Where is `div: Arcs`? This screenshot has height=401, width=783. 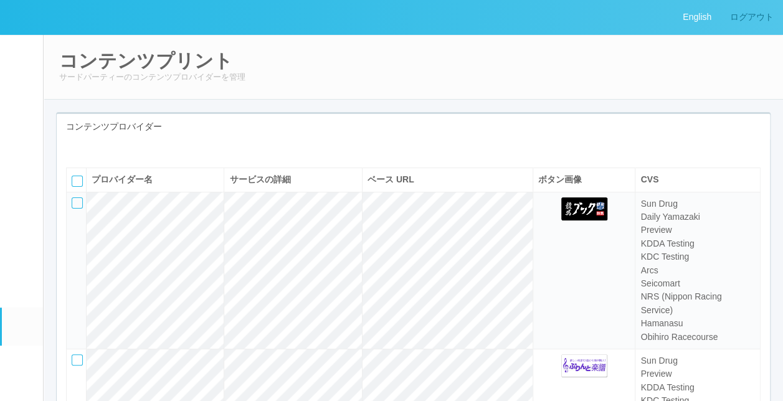
div: Arcs is located at coordinates (698, 270).